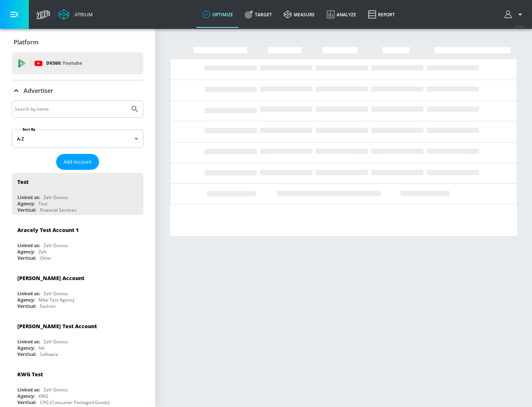 The width and height of the screenshot is (532, 407). I want to click on button: Add Account, so click(77, 162).